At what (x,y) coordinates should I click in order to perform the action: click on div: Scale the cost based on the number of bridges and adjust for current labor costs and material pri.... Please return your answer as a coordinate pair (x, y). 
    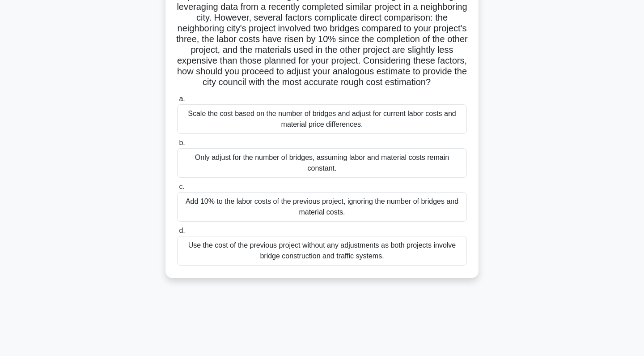
    Looking at the image, I should click on (322, 119).